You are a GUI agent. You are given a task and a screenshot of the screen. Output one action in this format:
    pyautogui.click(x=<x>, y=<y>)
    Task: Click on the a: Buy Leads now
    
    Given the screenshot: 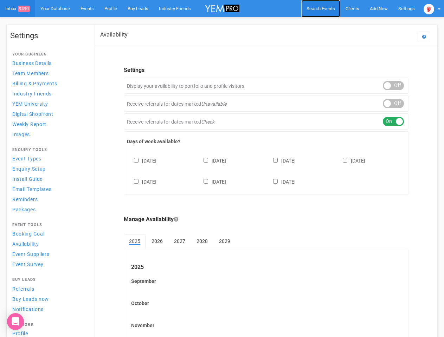 What is the action you would take?
    pyautogui.click(x=49, y=299)
    